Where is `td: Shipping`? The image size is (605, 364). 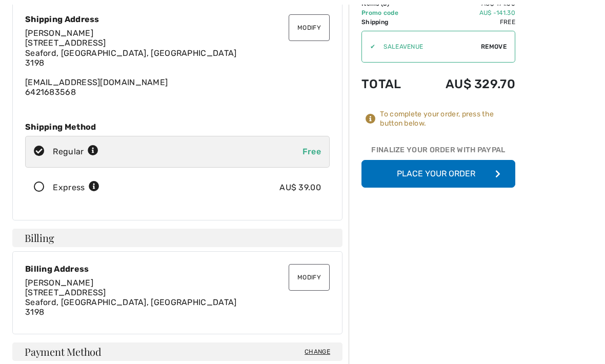
td: Shipping is located at coordinates (389, 23).